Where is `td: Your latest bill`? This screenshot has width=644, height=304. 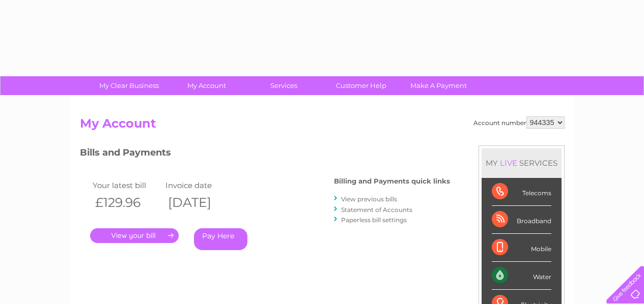
td: Your latest bill is located at coordinates (127, 185).